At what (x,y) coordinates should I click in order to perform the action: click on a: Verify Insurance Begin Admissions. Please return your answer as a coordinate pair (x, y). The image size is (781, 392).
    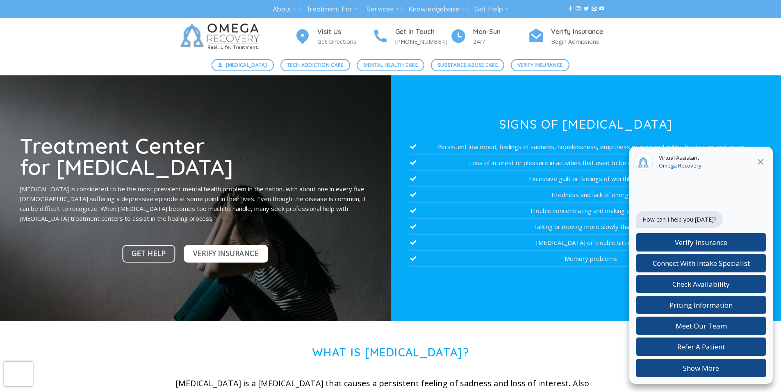
    Looking at the image, I should click on (567, 36).